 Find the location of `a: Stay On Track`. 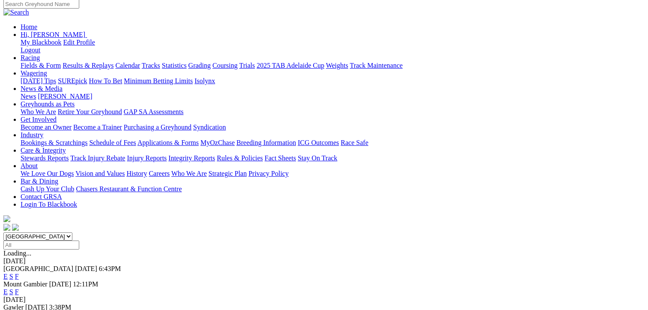

a: Stay On Track is located at coordinates (317, 158).